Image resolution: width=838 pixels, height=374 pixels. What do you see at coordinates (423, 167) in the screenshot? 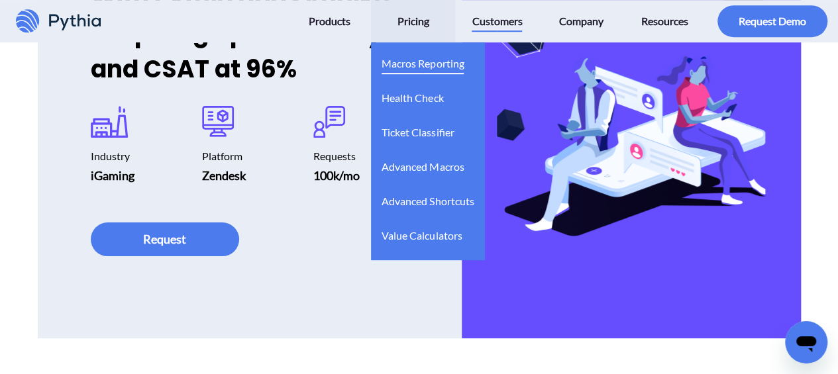
I see `span: Advanced Macros` at bounding box center [423, 167].